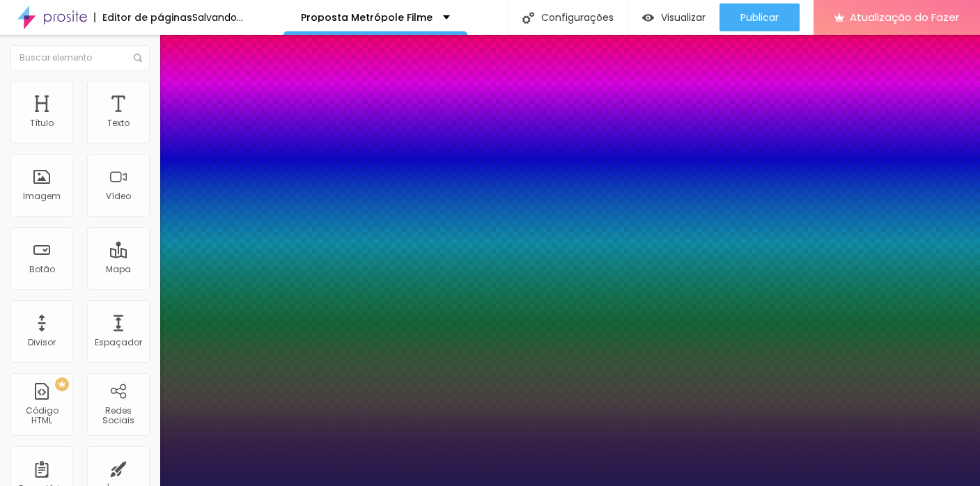  Describe the element at coordinates (42, 268) in the screenshot. I see `font: Botão` at that location.